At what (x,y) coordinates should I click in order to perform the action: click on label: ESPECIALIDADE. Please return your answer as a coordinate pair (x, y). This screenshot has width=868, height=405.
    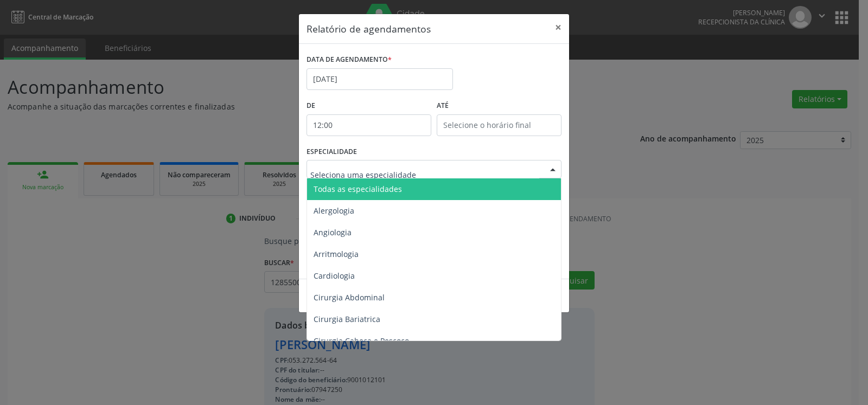
    Looking at the image, I should click on (331, 152).